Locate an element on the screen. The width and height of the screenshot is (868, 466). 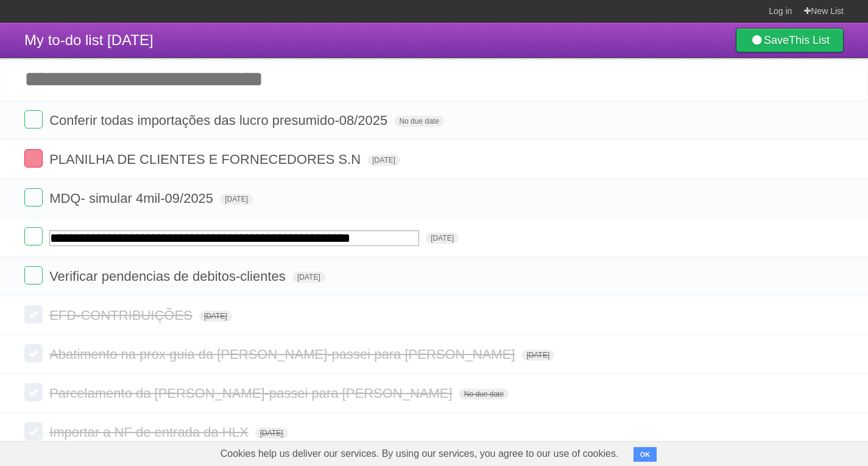
span: MDQ- simular 4mil-09/2025 is located at coordinates (133, 198).